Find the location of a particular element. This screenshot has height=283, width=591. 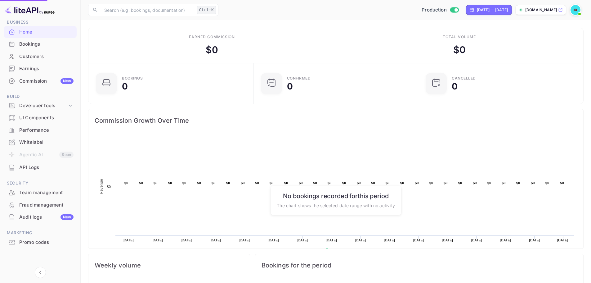

a: Promo codes is located at coordinates (40, 242).